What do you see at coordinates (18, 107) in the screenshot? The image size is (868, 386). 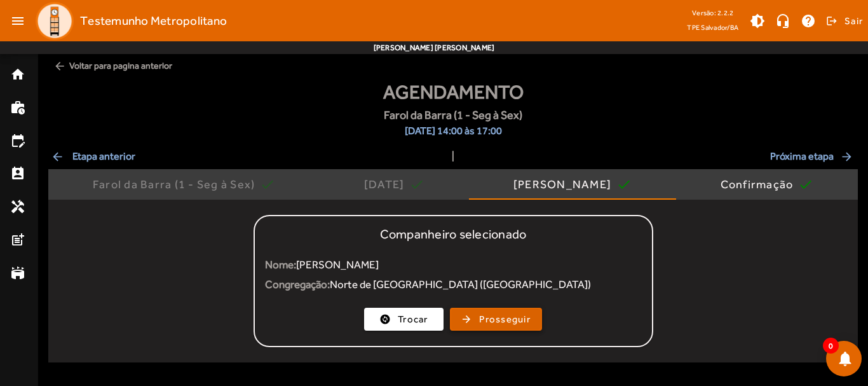 I see `mat-icon: work_history` at bounding box center [18, 107].